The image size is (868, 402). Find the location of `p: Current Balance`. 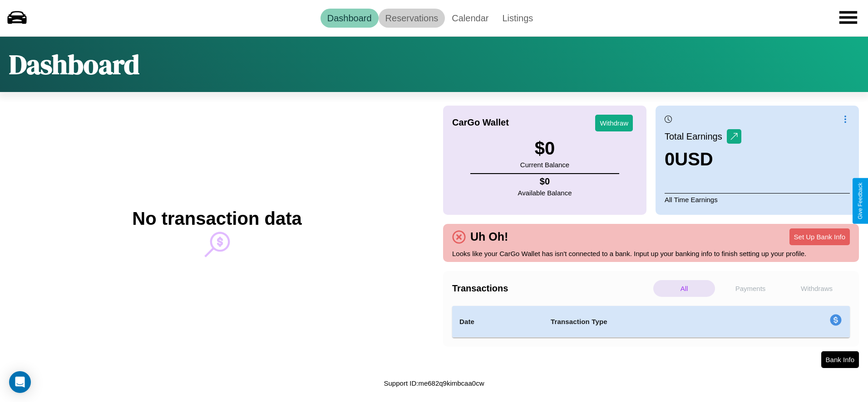

p: Current Balance is located at coordinates (545, 164).